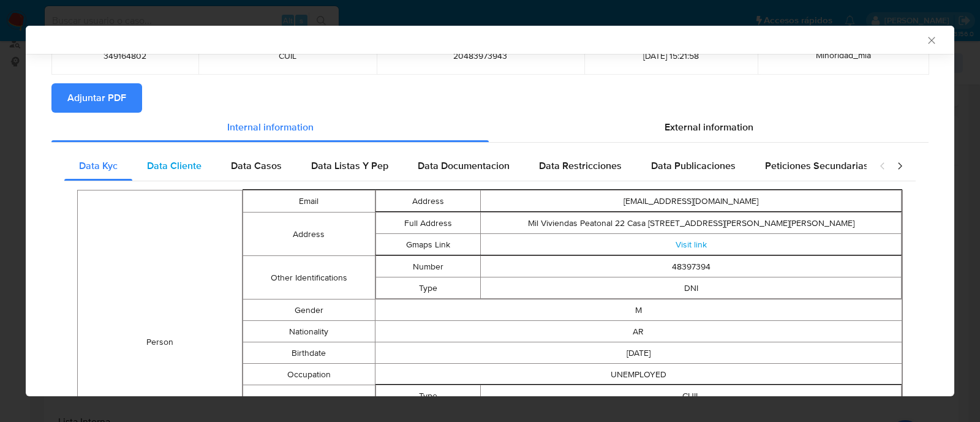 Image resolution: width=980 pixels, height=422 pixels. I want to click on td: Gmaps Link, so click(428, 244).